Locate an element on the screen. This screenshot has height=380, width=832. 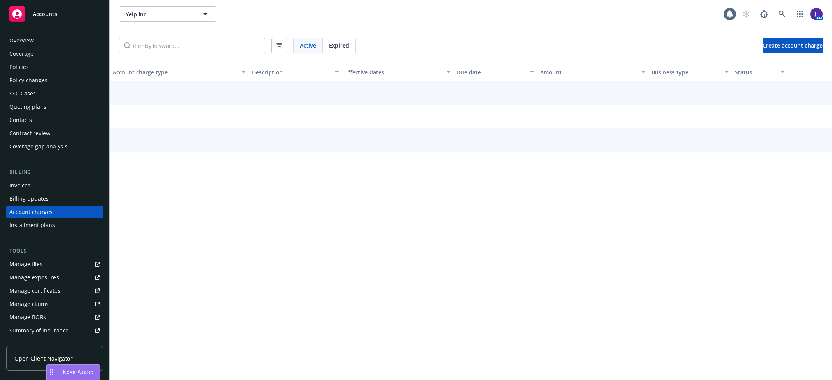
button: Status is located at coordinates (759, 72).